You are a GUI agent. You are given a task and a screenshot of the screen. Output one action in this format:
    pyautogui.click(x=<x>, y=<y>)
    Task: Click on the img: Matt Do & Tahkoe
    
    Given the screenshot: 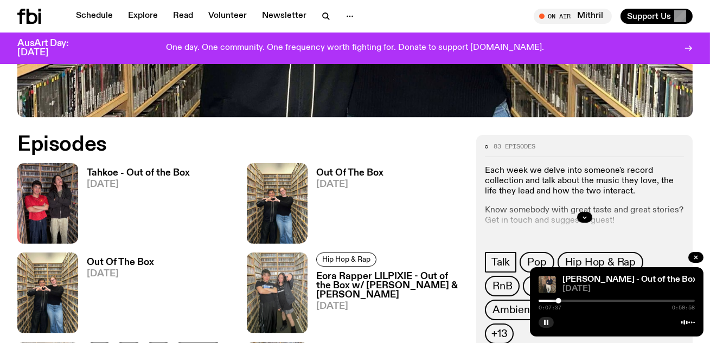 What is the action you would take?
    pyautogui.click(x=48, y=203)
    